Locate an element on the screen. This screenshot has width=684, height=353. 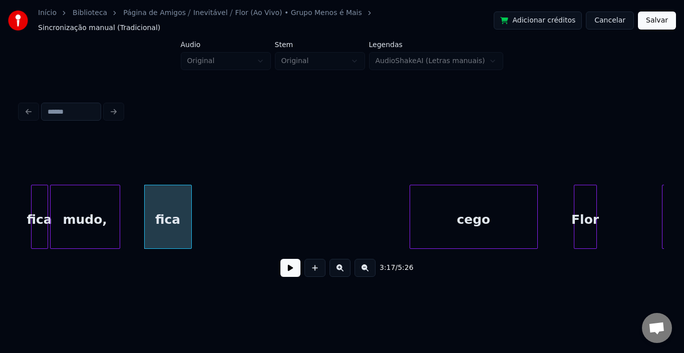
span: 3:17 is located at coordinates (387, 268).